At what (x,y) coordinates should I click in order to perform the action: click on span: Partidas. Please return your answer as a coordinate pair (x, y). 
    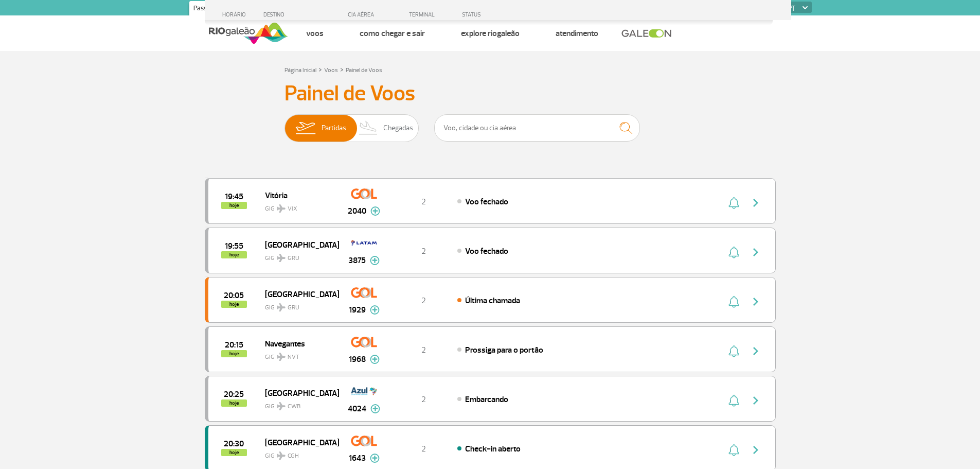
    Looking at the image, I should click on (334, 128).